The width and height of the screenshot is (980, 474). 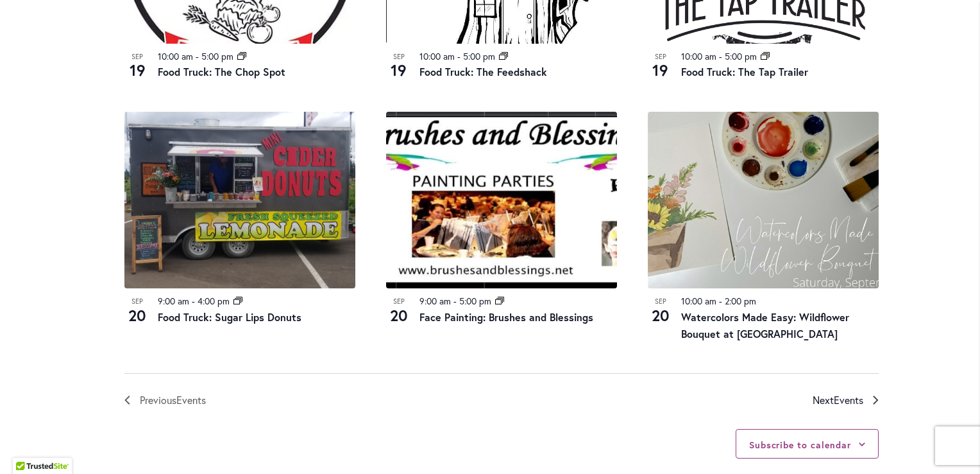 I want to click on a: Previous Events, so click(x=165, y=400).